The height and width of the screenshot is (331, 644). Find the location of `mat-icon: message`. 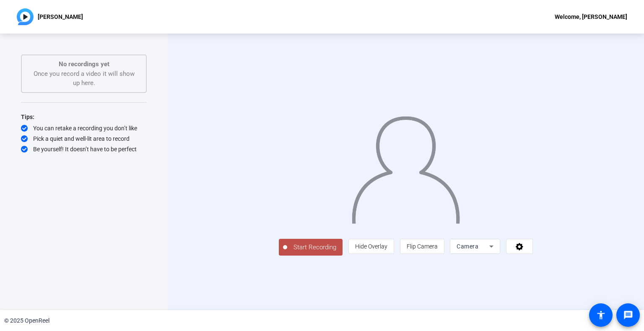

mat-icon: message is located at coordinates (628, 315).